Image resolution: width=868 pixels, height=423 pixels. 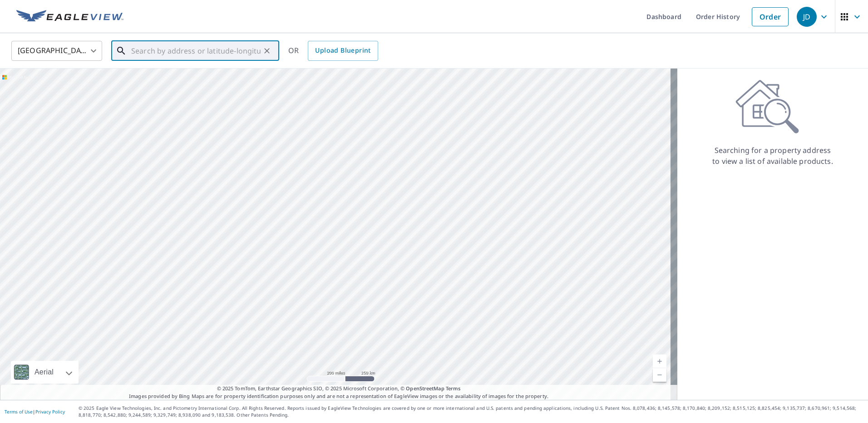 What do you see at coordinates (773, 156) in the screenshot?
I see `p: Searching for a property address to view a list of available products.` at bounding box center [773, 156].